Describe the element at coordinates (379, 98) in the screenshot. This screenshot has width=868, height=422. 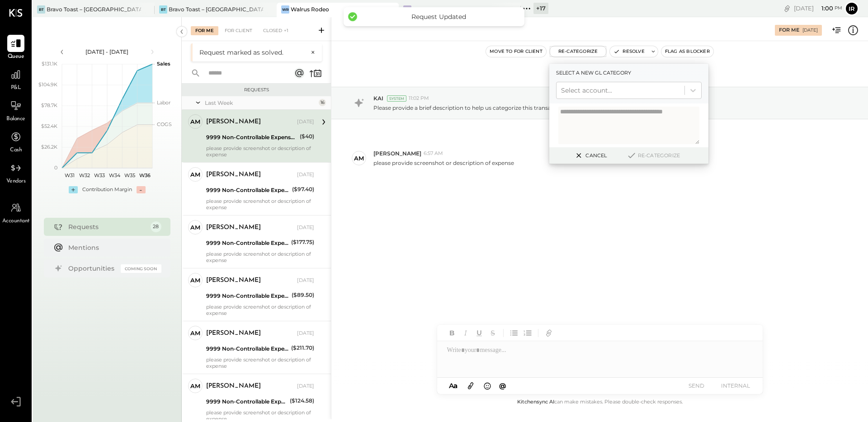
I see `span: KAI` at that location.